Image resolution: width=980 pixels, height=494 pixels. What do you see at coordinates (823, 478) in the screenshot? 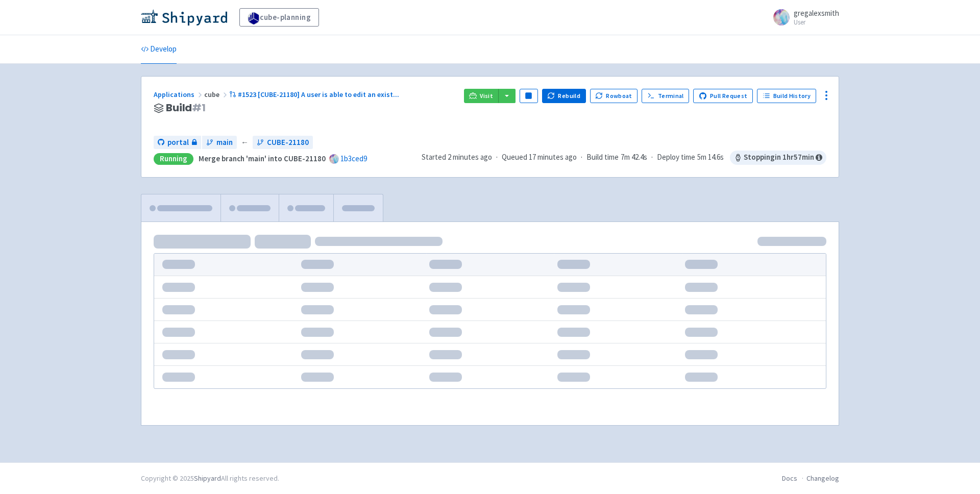
I see `a: Changelog` at bounding box center [823, 478].